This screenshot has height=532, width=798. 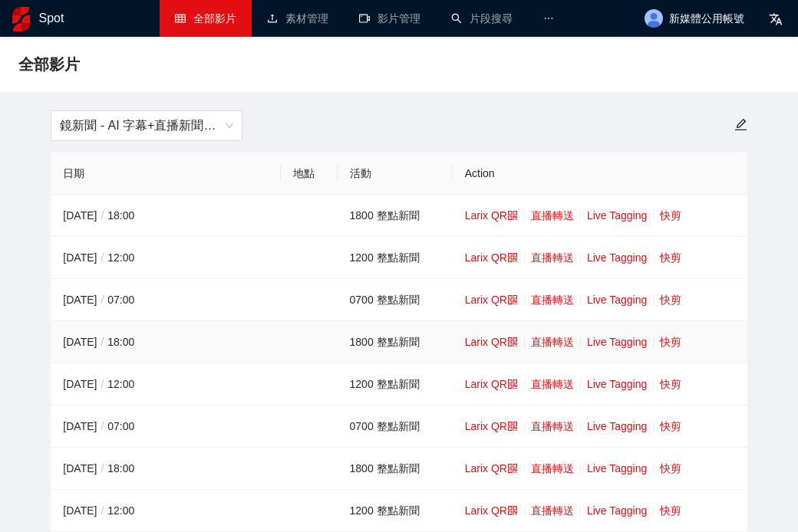 I want to click on a: upload素材管理, so click(x=297, y=18).